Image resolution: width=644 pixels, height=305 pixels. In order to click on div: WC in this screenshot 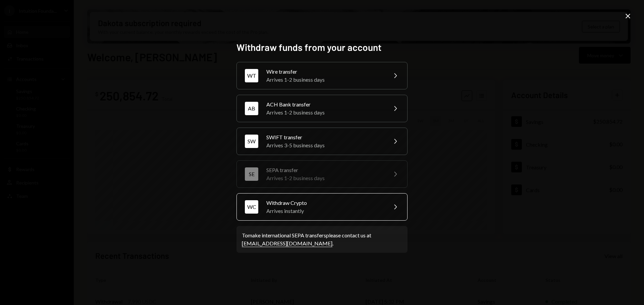, I will do `click(252, 207)`.